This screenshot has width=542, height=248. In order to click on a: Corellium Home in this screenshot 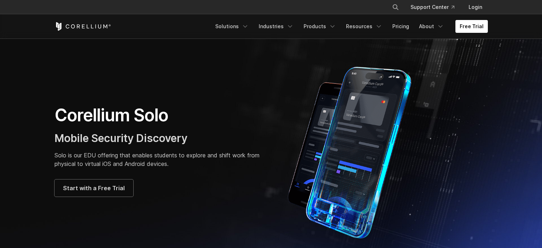, I will do `click(83, 26)`.